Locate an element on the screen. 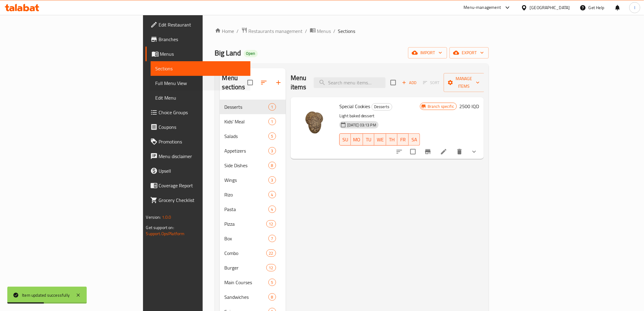 The height and width of the screenshot is (311, 644). span: Box is located at coordinates (247, 239).